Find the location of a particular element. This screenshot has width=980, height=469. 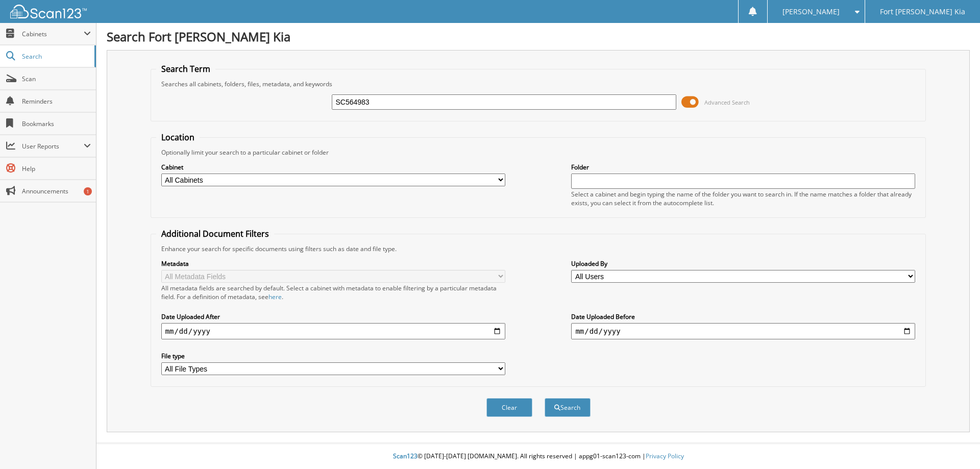

span: Scan123 is located at coordinates (405, 456).